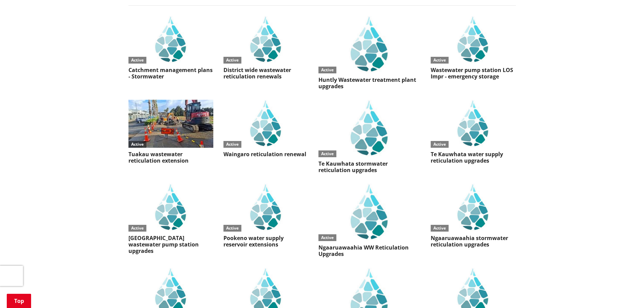 This screenshot has width=644, height=308. Describe the element at coordinates (369, 53) in the screenshot. I see `a: IAWAI logoActiveHuntly Wastewater treatment plant upgrades` at that location.